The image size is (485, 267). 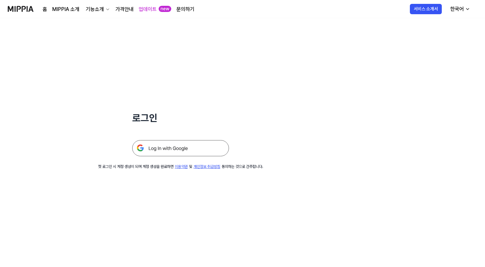 I want to click on div: 첫 로그인 시 계정 생성이 되며 계정 생성을 완료하면 및 동의하는 것으로 간주합니다., so click(x=181, y=166).